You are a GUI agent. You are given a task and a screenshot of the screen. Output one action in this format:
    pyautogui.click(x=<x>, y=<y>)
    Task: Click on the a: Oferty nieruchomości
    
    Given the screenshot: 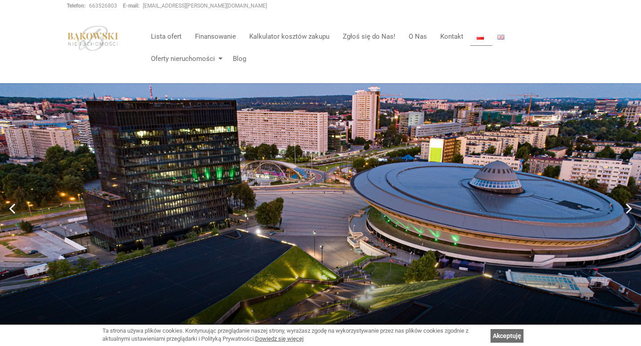 What is the action you would take?
    pyautogui.click(x=185, y=59)
    